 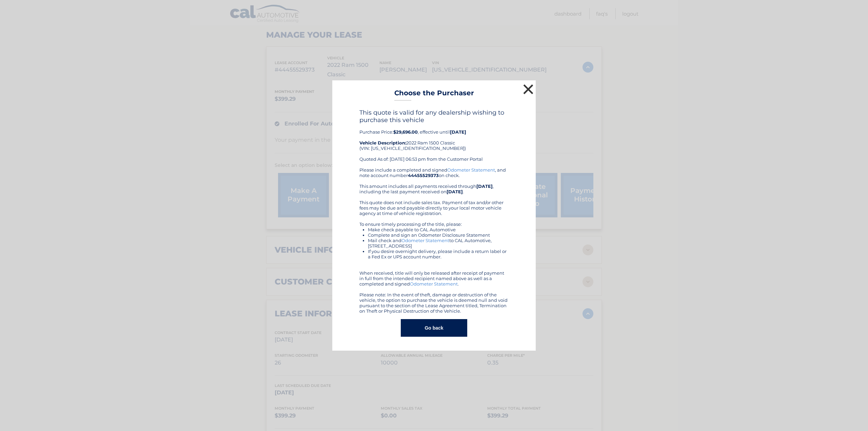 What do you see at coordinates (438, 230) in the screenshot?
I see `li: Make check payable to CAL Automotive` at bounding box center [438, 230].